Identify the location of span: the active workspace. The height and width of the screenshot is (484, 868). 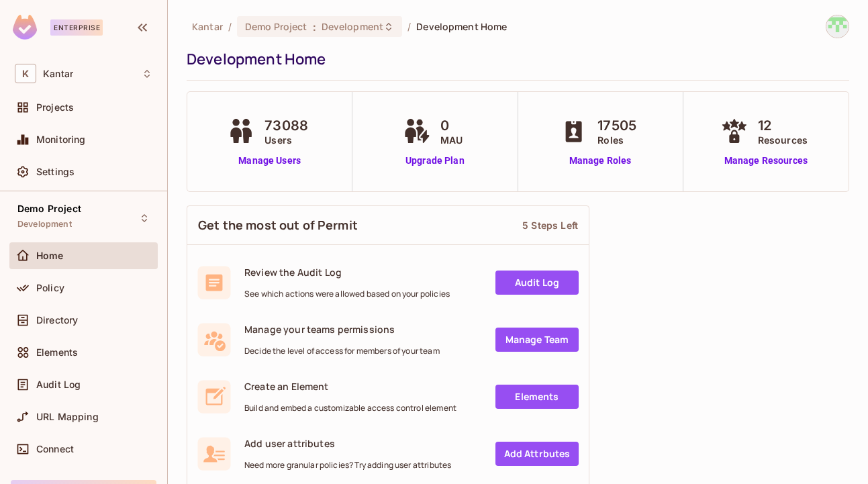
(208, 26).